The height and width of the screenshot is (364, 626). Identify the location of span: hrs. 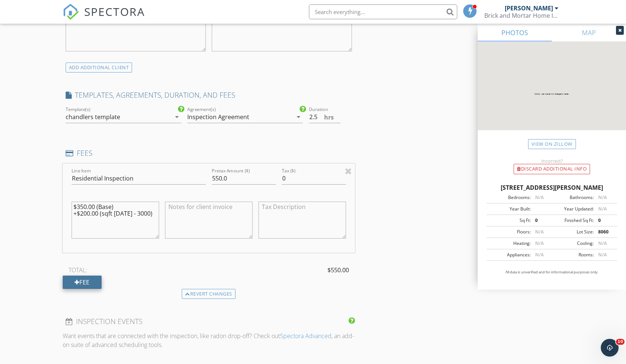
(329, 117).